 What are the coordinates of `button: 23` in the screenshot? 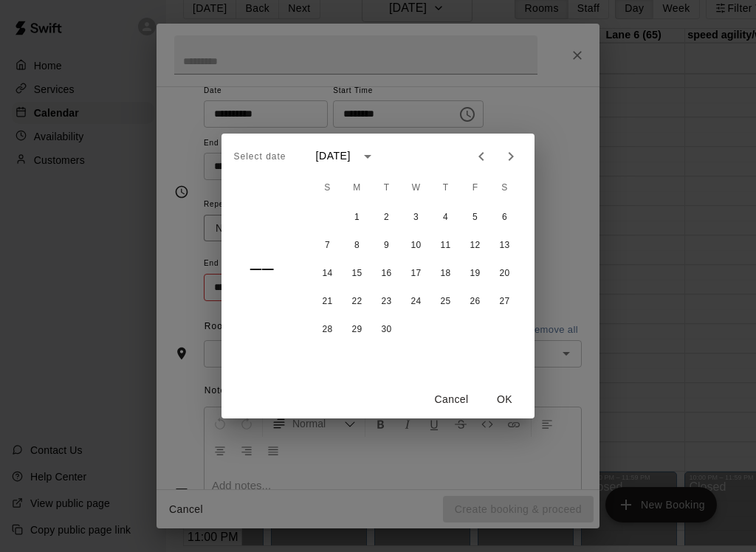 It's located at (387, 302).